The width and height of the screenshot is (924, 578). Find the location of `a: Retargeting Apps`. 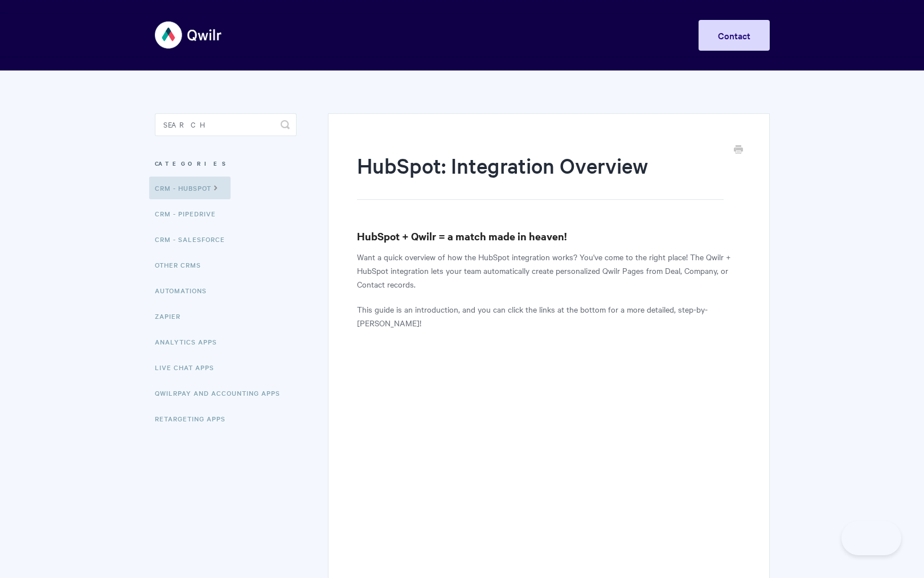

a: Retargeting Apps is located at coordinates (194, 418).